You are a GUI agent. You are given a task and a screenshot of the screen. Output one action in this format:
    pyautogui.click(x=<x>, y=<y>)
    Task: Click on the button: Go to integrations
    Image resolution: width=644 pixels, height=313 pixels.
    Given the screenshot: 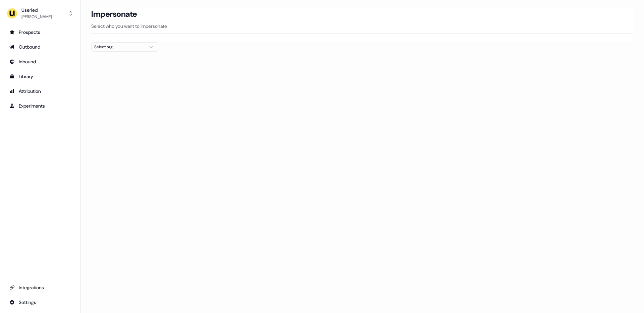 What is the action you would take?
    pyautogui.click(x=40, y=302)
    